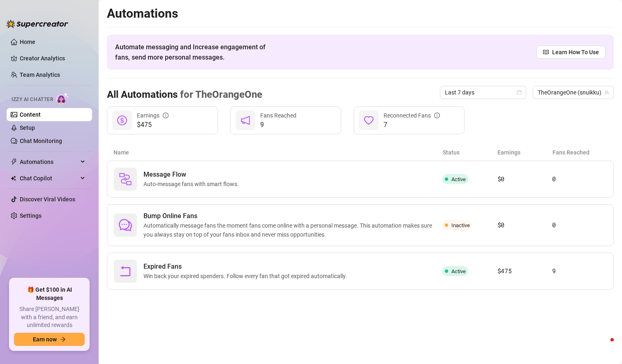 The width and height of the screenshot is (622, 364). I want to click on span: 7, so click(412, 125).